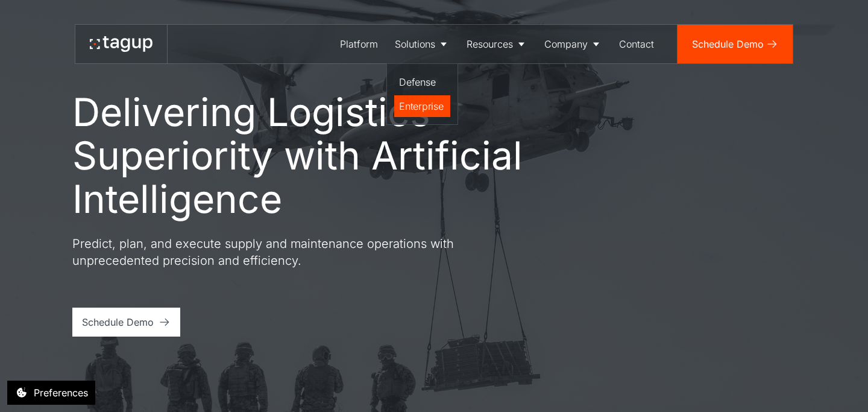 Image resolution: width=868 pixels, height=412 pixels. I want to click on div: Enterprise, so click(422, 106).